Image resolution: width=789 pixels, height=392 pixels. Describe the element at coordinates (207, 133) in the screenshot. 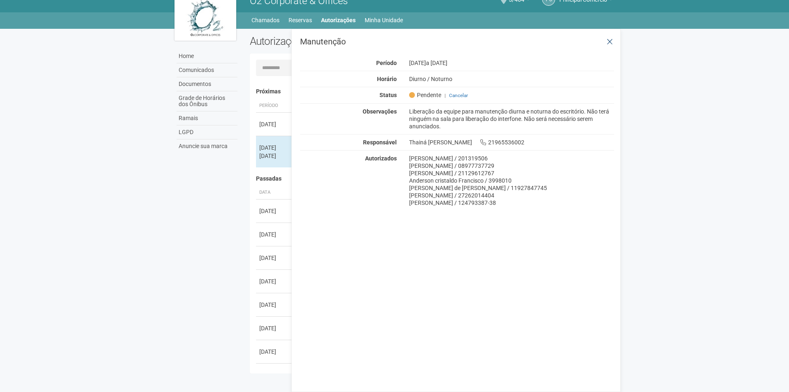

I see `a: LGPD` at that location.